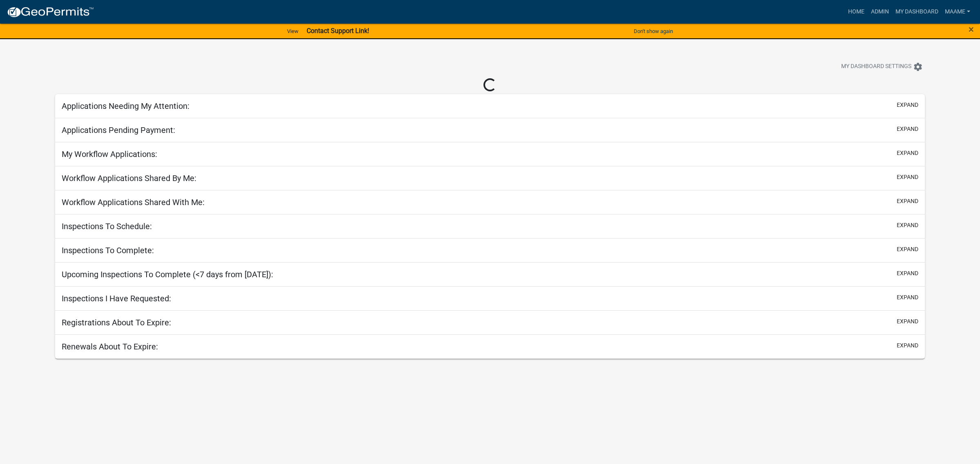 This screenshot has height=464, width=980. Describe the element at coordinates (917, 12) in the screenshot. I see `a: My Dashboard` at that location.